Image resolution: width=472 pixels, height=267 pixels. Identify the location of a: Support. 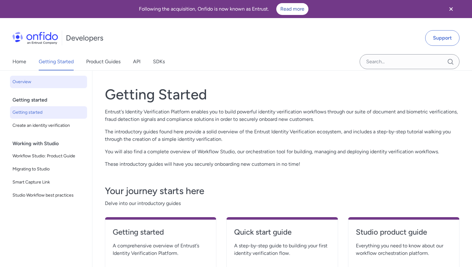
(442, 38).